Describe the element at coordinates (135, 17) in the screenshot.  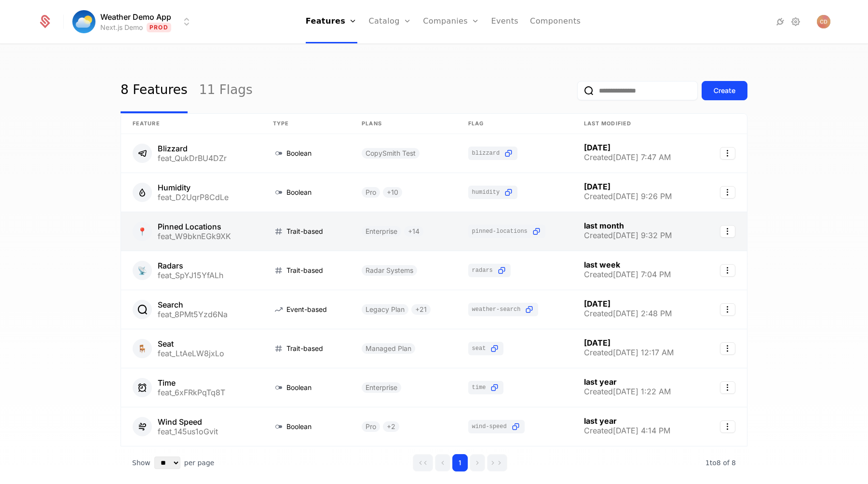
I see `span: Weather Demo App` at that location.